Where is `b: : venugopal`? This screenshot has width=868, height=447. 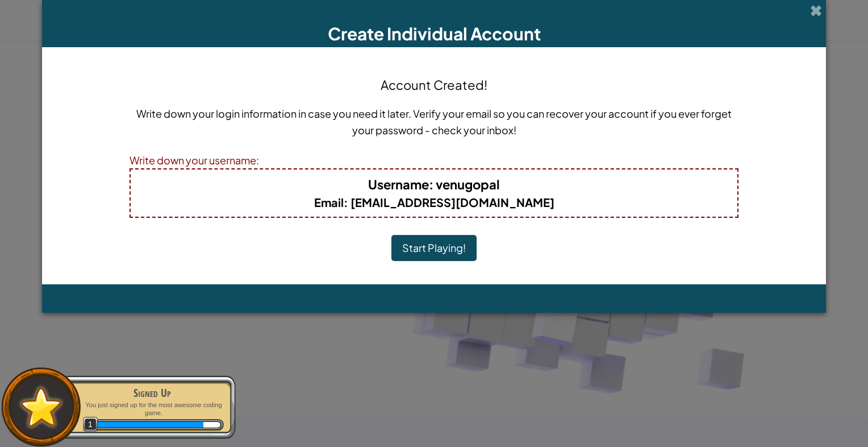 b: : venugopal is located at coordinates (434, 184).